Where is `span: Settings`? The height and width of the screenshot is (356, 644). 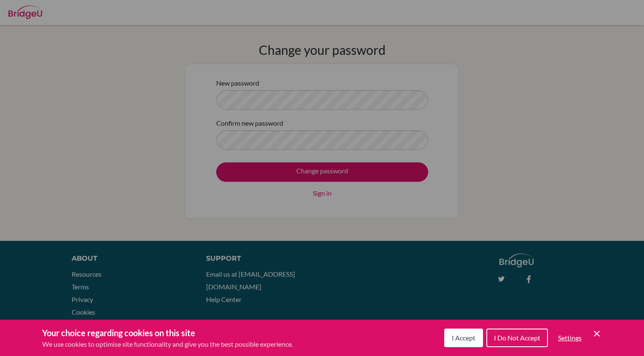
span: Settings is located at coordinates (570, 337).